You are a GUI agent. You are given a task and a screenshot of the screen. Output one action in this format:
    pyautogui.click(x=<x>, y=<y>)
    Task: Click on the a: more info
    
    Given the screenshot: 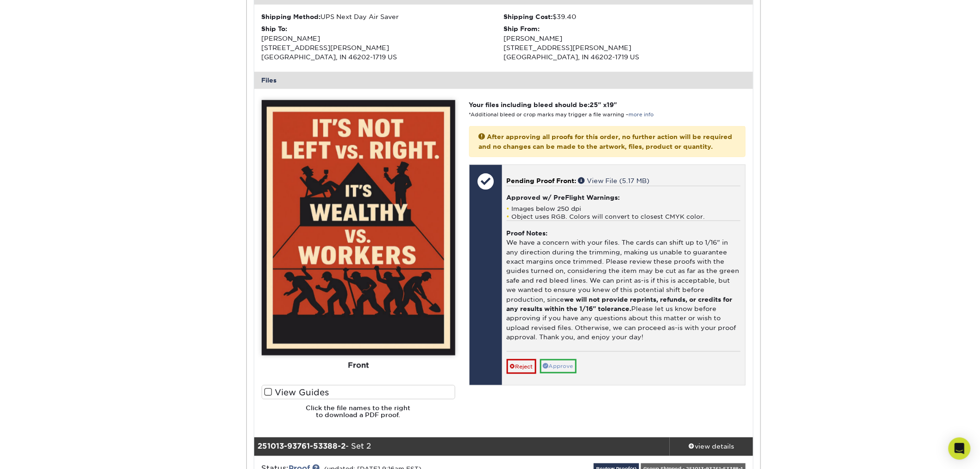 What is the action you would take?
    pyautogui.click(x=641, y=115)
    